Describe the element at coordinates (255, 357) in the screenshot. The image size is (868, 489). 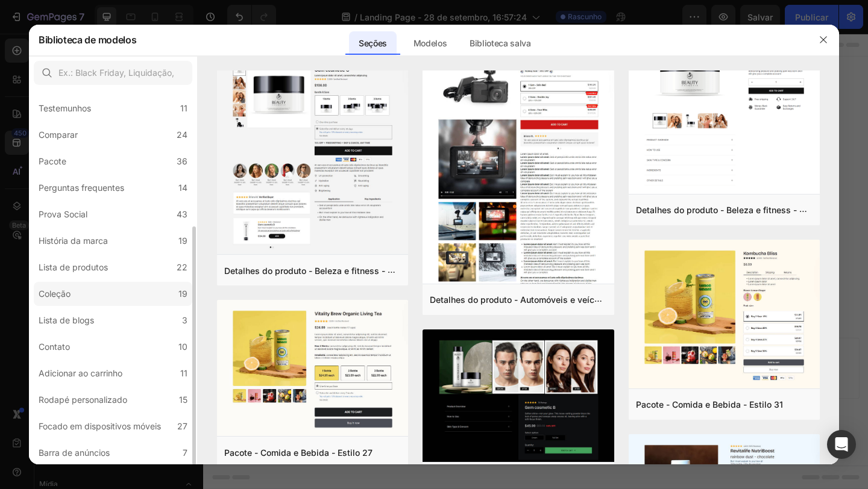
I see `font: Escolha modelos` at that location.